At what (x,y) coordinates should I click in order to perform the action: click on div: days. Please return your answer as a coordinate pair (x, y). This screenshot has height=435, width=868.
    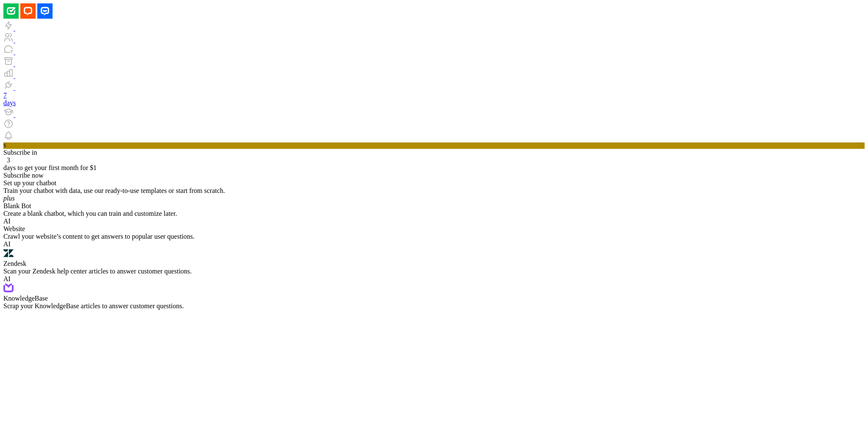
    Looking at the image, I should click on (434, 103).